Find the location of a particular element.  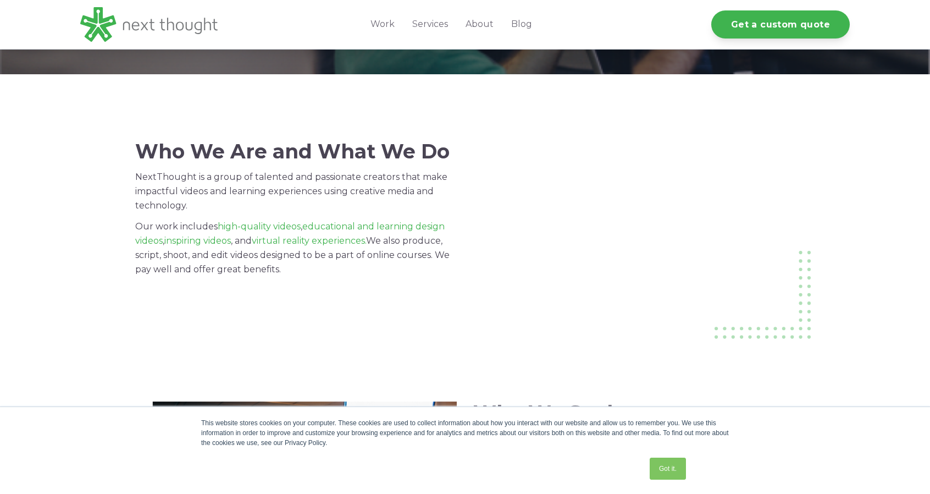

h2: Who We Seek is located at coordinates (634, 412).